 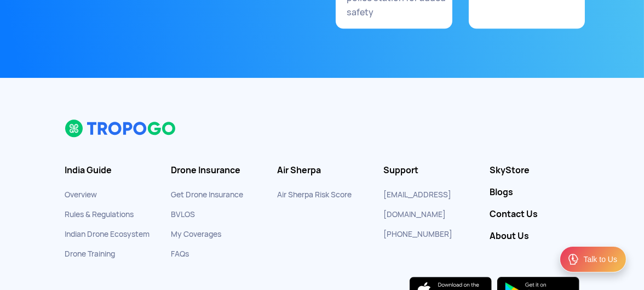 What do you see at coordinates (183, 214) in the screenshot?
I see `a: BVLOS` at bounding box center [183, 214].